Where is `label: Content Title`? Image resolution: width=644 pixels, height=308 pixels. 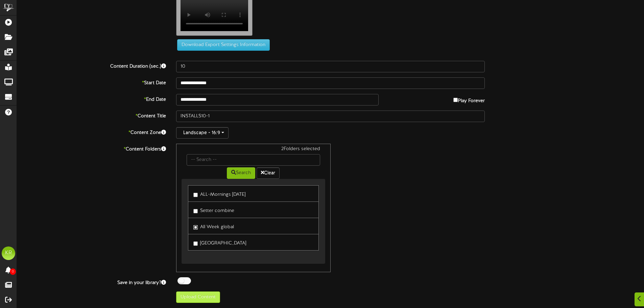
label: Content Title is located at coordinates (91, 115).